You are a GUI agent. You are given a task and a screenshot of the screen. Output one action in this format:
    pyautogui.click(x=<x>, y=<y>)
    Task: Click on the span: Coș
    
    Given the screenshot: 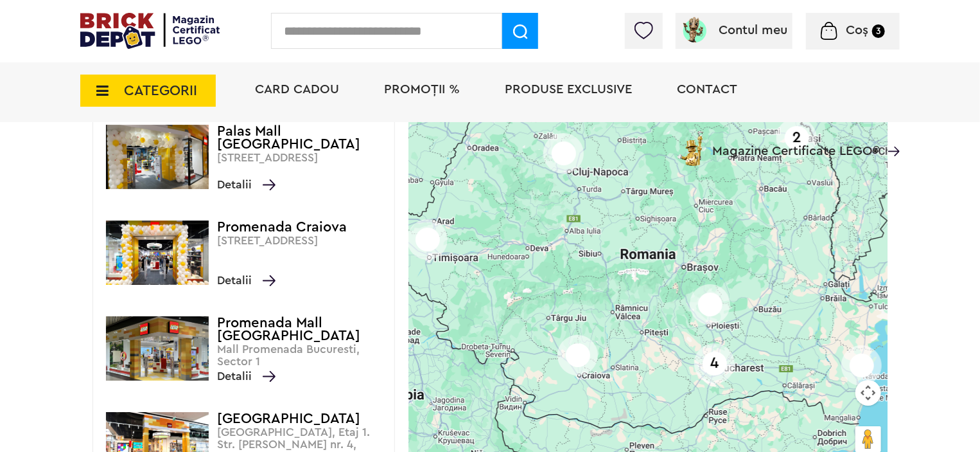 What is the action you would take?
    pyautogui.click(x=856, y=31)
    